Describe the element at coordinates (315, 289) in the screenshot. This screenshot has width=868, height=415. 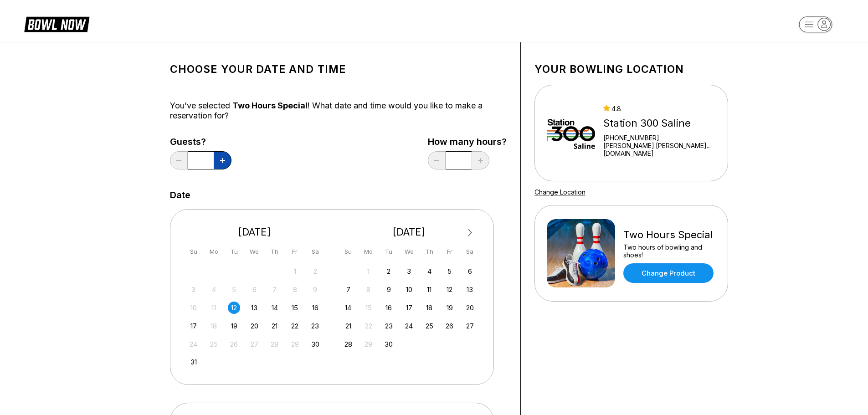
I see `div: Not available Saturday, August 9th, 2025` at that location.